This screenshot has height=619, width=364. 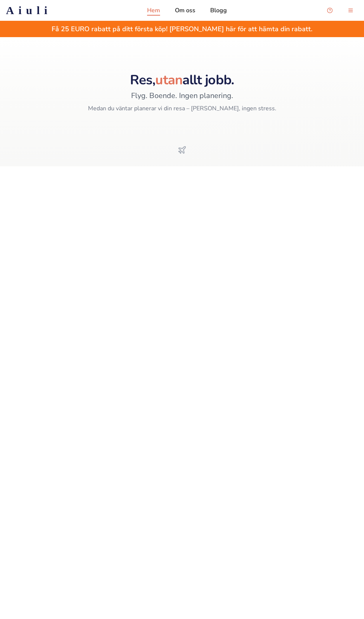 What do you see at coordinates (185, 10) in the screenshot?
I see `a: Om oss` at bounding box center [185, 10].